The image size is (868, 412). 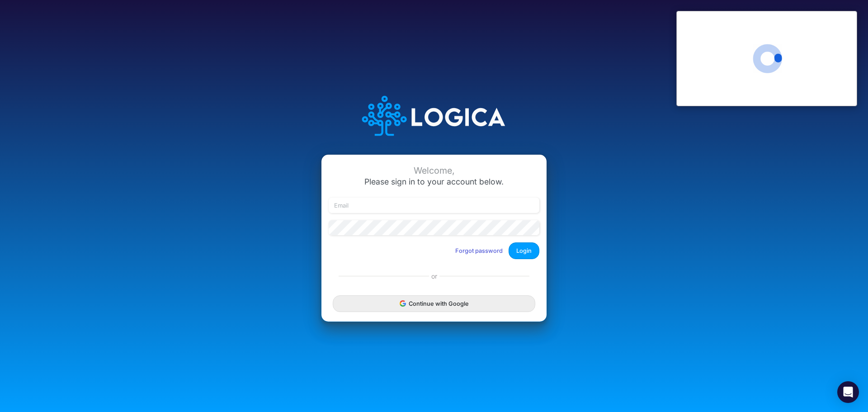 I want to click on div: Open Intercom Messenger, so click(x=848, y=392).